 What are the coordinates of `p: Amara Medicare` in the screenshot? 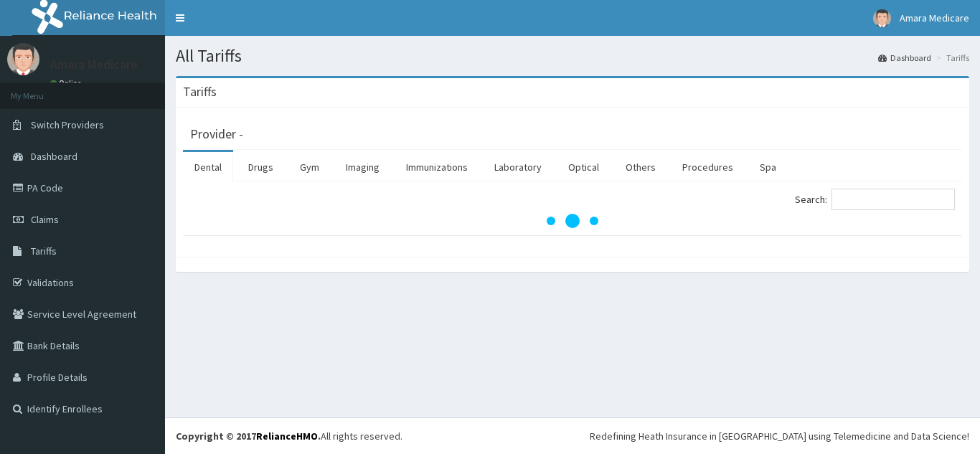 It's located at (94, 65).